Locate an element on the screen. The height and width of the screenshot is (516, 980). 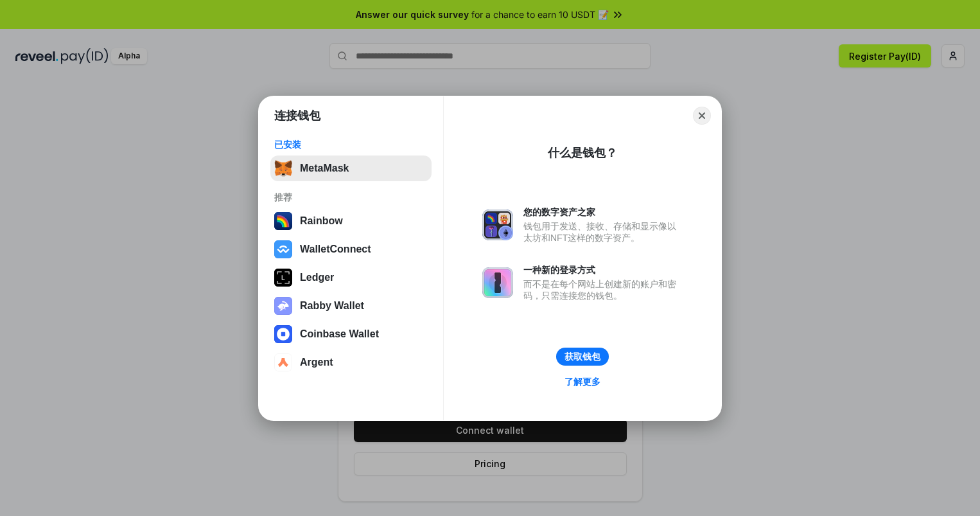
h1: 连接钱包 is located at coordinates (297, 116).